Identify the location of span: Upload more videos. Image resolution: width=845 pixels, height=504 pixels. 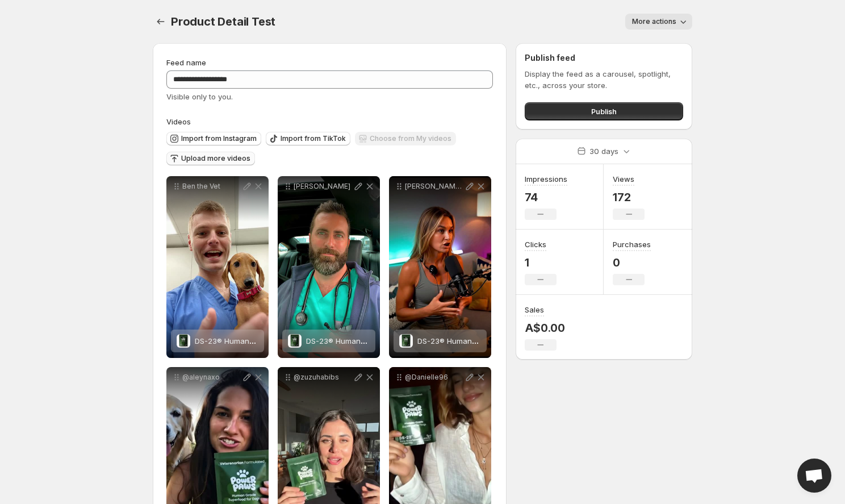
(216, 159).